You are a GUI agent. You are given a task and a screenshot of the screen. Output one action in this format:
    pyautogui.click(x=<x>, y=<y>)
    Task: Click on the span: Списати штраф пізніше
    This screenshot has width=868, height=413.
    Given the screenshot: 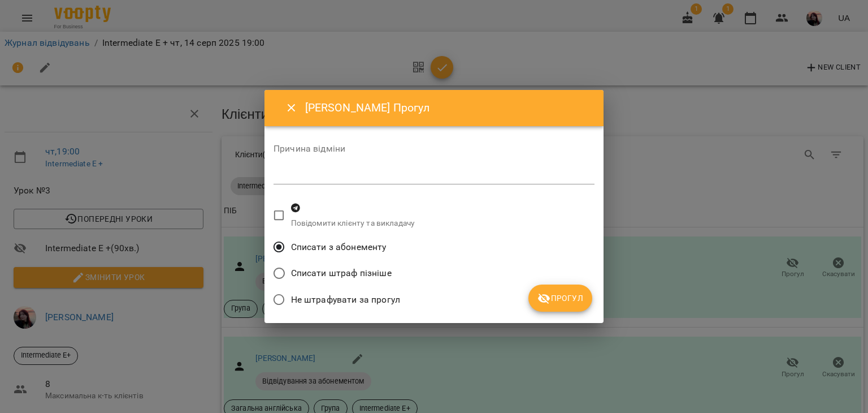 What is the action you would take?
    pyautogui.click(x=342, y=273)
    